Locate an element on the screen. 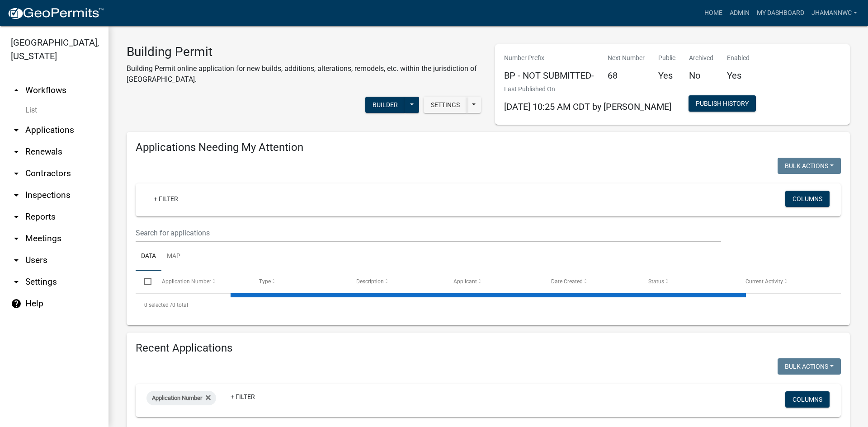 The width and height of the screenshot is (868, 427). span: Type is located at coordinates (265, 282).